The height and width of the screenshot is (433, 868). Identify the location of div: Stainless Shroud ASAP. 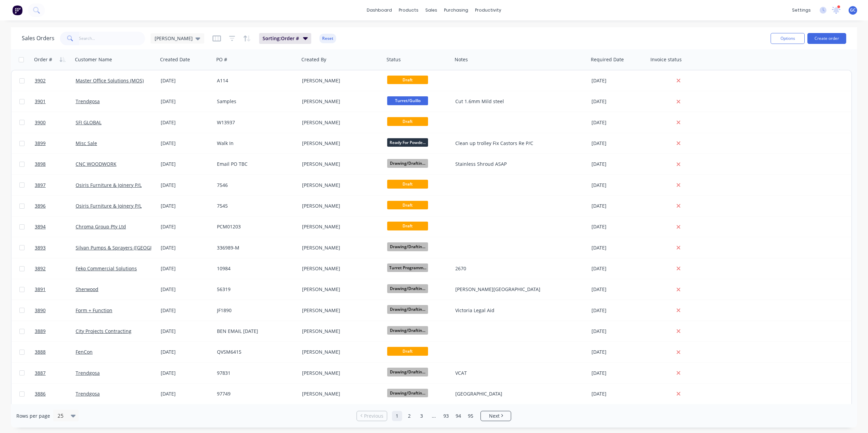
(517, 164).